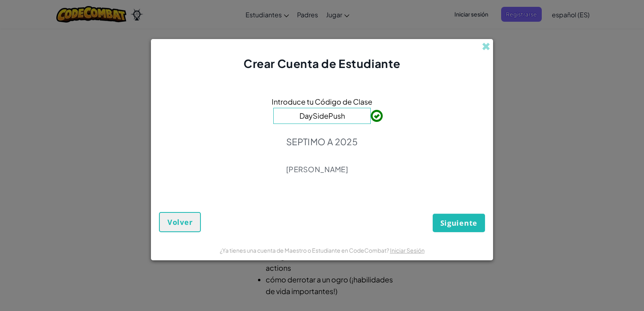 The width and height of the screenshot is (644, 311). What do you see at coordinates (305, 250) in the screenshot?
I see `span: ¿Ya tienes una cuenta de Maestro o Estudiante en CodeCombat?` at bounding box center [305, 250].